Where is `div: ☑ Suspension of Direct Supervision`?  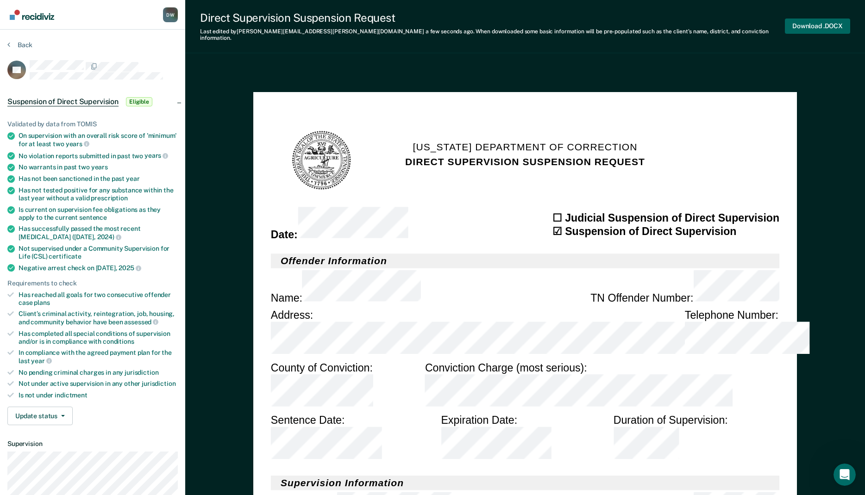 div: ☑ Suspension of Direct Supervision is located at coordinates (665, 231).